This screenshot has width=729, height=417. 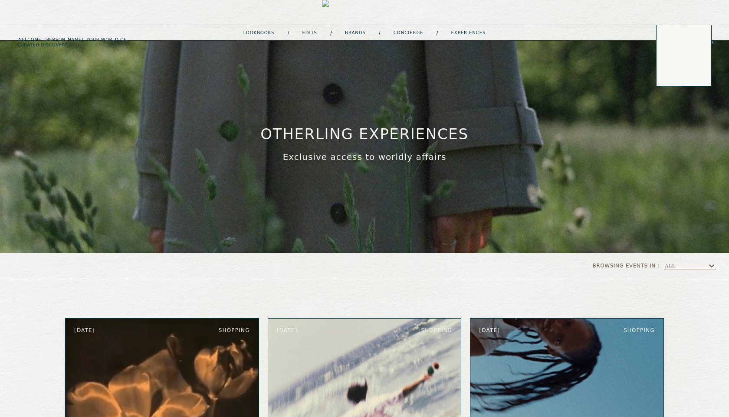 I want to click on a: Edits, so click(x=310, y=33).